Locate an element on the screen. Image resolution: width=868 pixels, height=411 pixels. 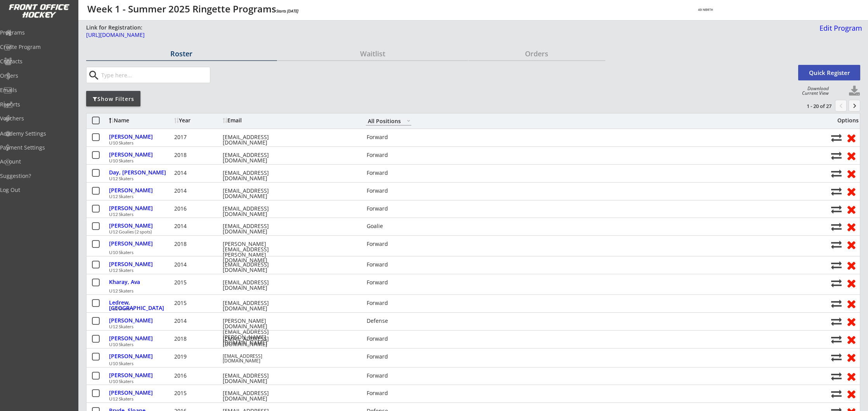
div: 2019 is located at coordinates (197, 357).